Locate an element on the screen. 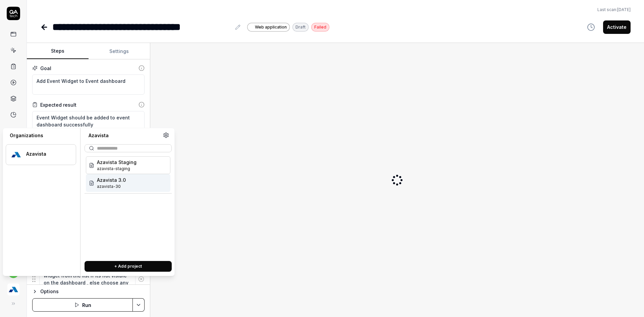  button: Steps is located at coordinates (58, 51).